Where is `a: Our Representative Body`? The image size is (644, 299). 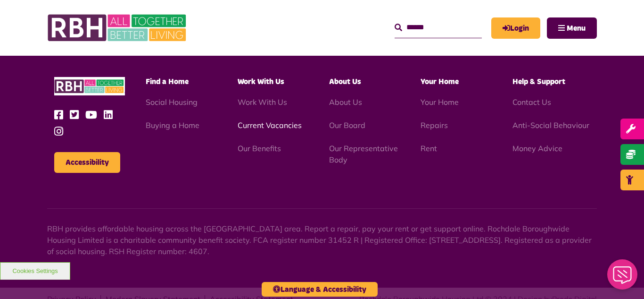
a: Our Representative Body is located at coordinates (363, 154).